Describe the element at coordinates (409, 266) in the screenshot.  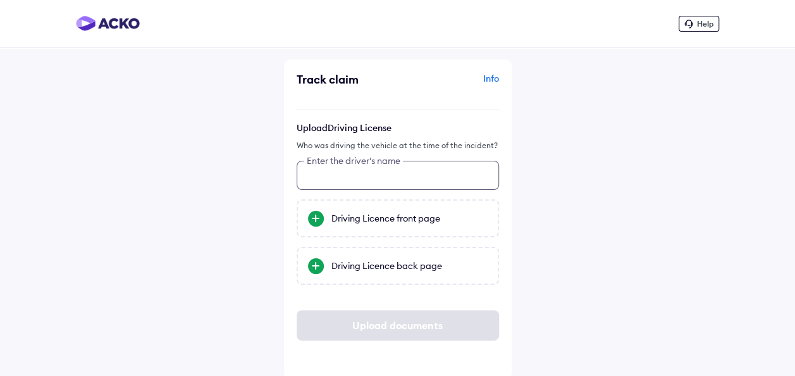
I see `div: Driving Licence back page` at that location.